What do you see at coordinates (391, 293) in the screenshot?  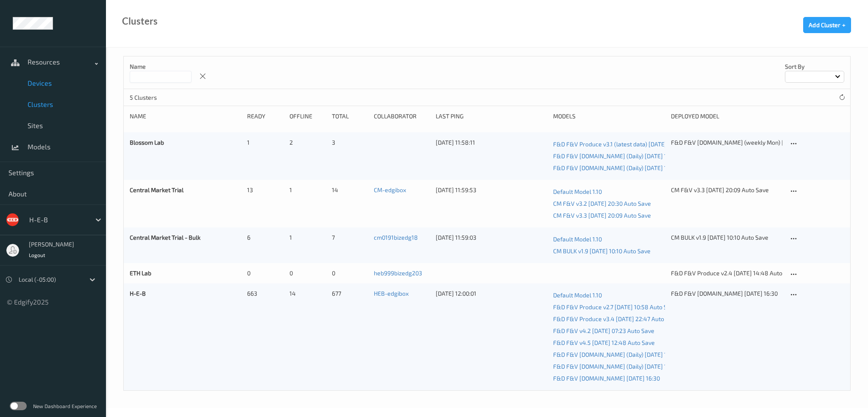 I see `a: HEB-edgibox` at bounding box center [391, 293].